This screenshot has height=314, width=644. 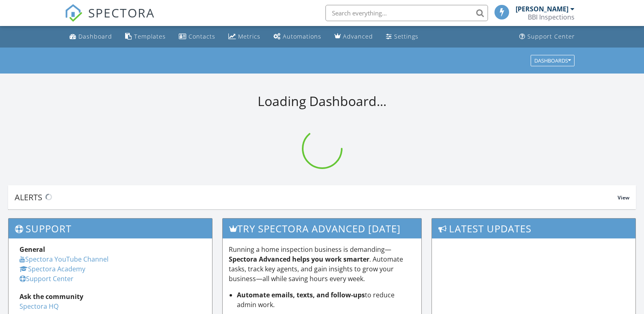 I want to click on p: Running a home inspection business is demanding— . Automate tasks, track key agents, and gain ins..., so click(x=322, y=264).